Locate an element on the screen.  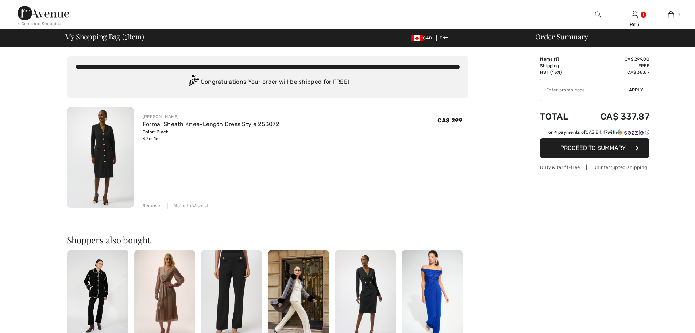
div: Move to Wishlist is located at coordinates (188, 206).